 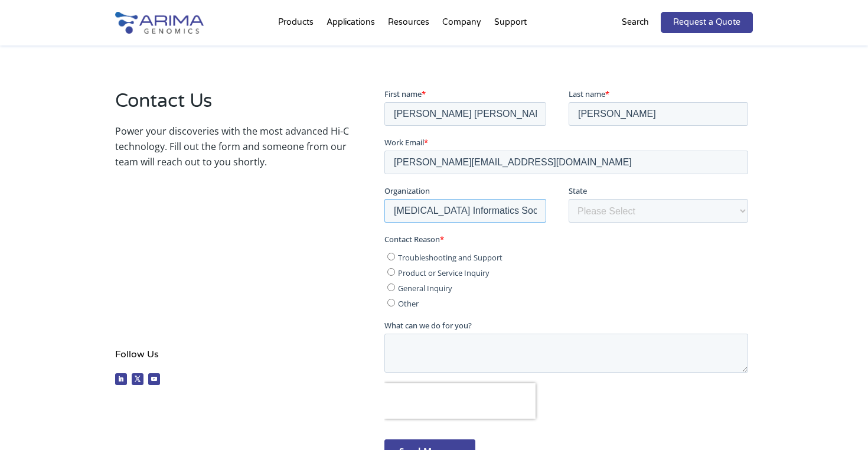 I want to click on a: Follow on LinkedIn, so click(x=121, y=379).